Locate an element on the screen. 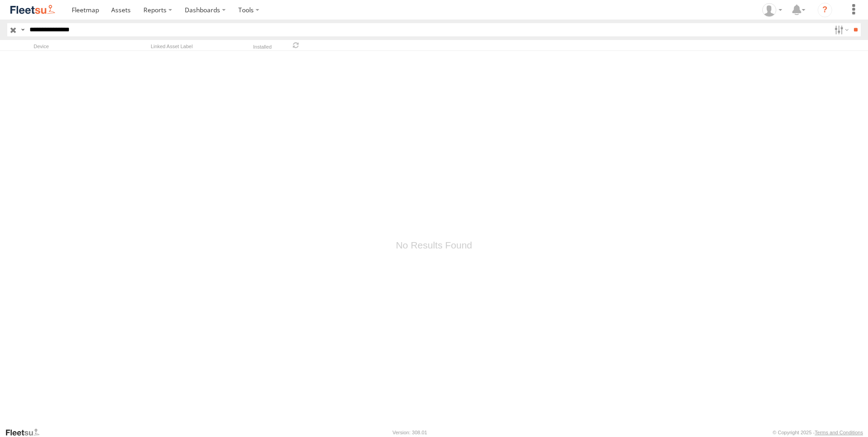 This screenshot has height=437, width=868. div: Linked Asset Label is located at coordinates (196, 46).